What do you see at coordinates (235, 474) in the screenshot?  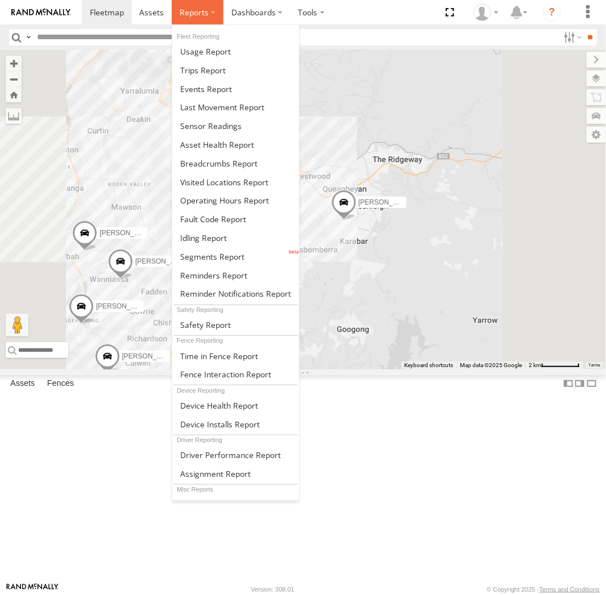 I see `a: Assignment Report` at bounding box center [235, 474].